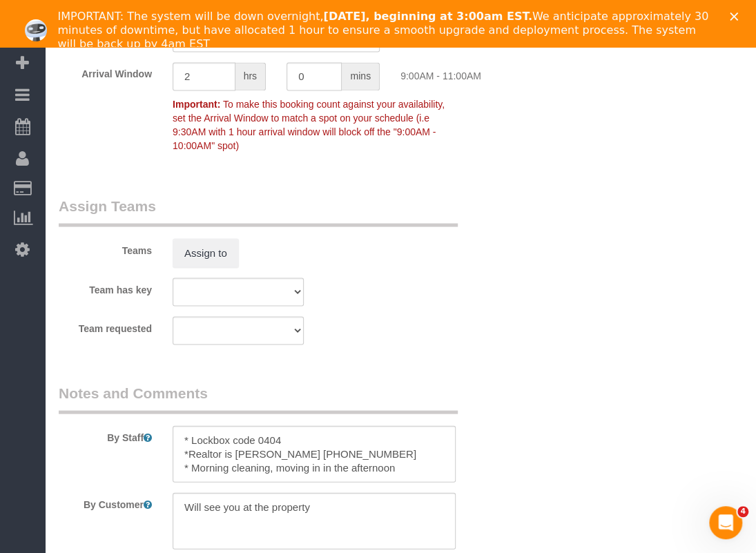  What do you see at coordinates (361, 76) in the screenshot?
I see `span: mins` at bounding box center [361, 76].